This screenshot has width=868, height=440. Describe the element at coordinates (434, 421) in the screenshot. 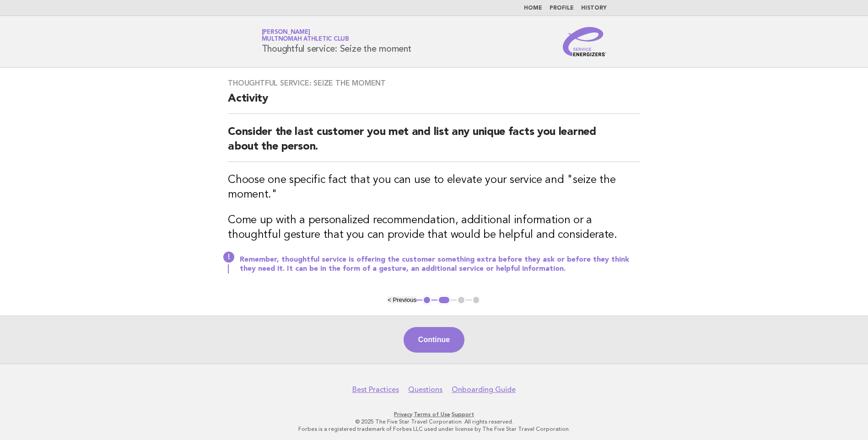

I see `p: © 2025 The Five Star Travel Corporation. All rights reserved.` at that location.